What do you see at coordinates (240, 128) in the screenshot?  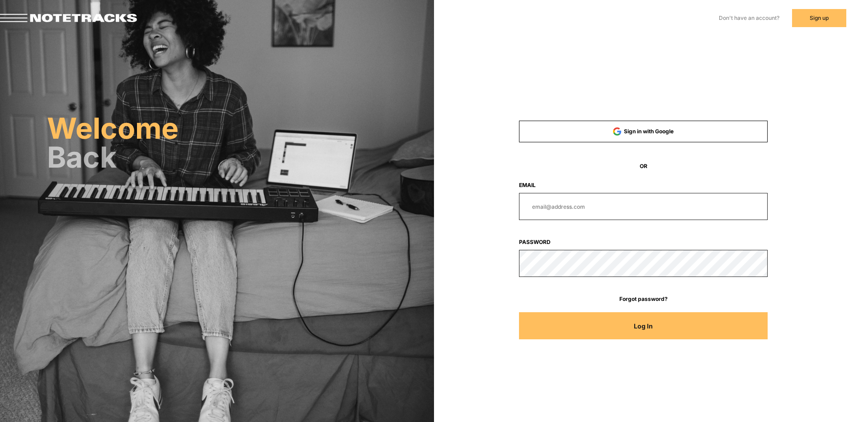 I see `h2: Welcome` at bounding box center [240, 128].